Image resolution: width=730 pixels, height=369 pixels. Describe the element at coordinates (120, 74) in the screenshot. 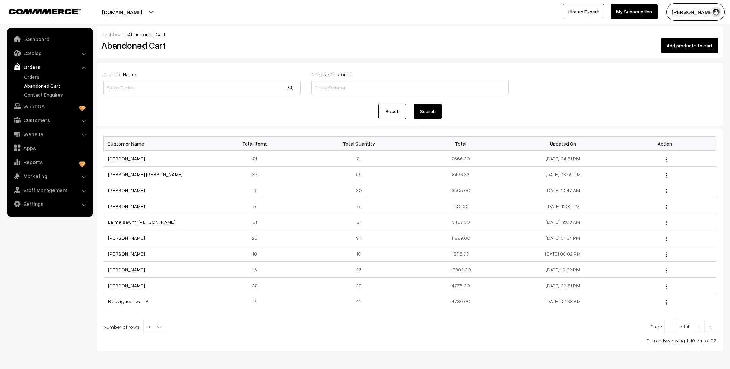

I see `label: Product Name` at that location.